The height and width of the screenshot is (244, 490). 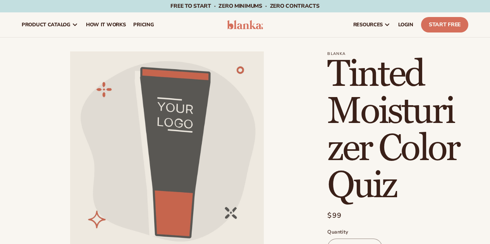 What do you see at coordinates (445, 25) in the screenshot?
I see `a: Start Free` at bounding box center [445, 25].